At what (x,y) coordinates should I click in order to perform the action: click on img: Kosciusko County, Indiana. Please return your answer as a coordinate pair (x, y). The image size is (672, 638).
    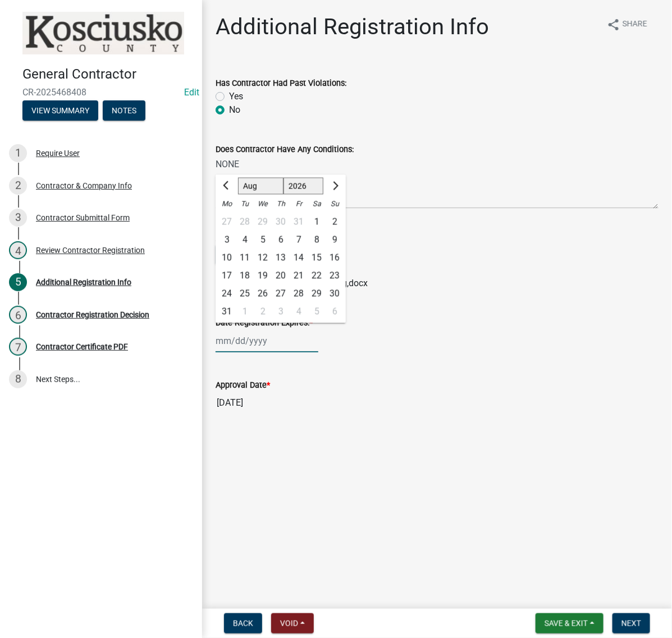
    Looking at the image, I should click on (103, 33).